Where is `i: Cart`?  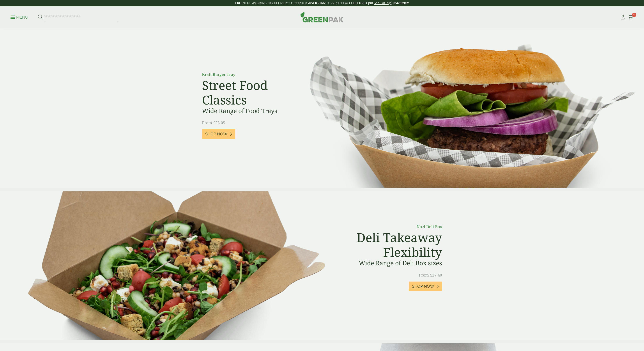
i: Cart is located at coordinates (630, 17).